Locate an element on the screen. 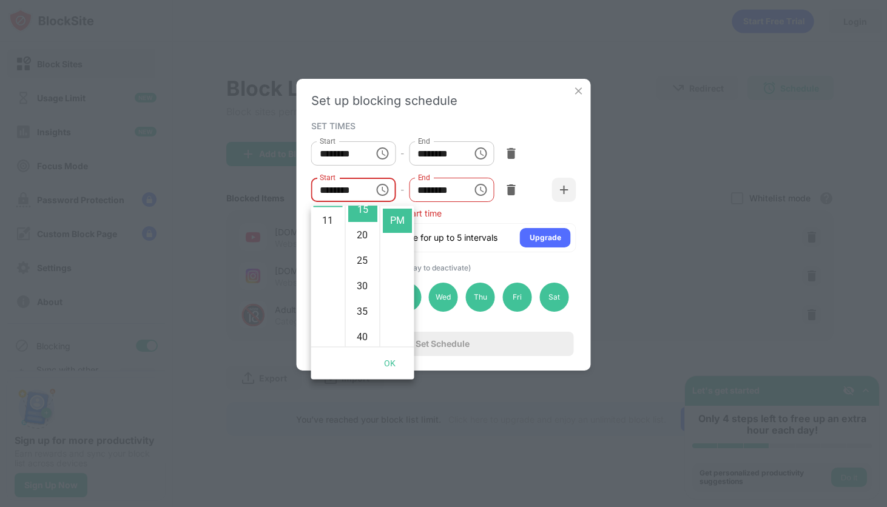 The image size is (887, 507). div: Fri is located at coordinates (518, 297).